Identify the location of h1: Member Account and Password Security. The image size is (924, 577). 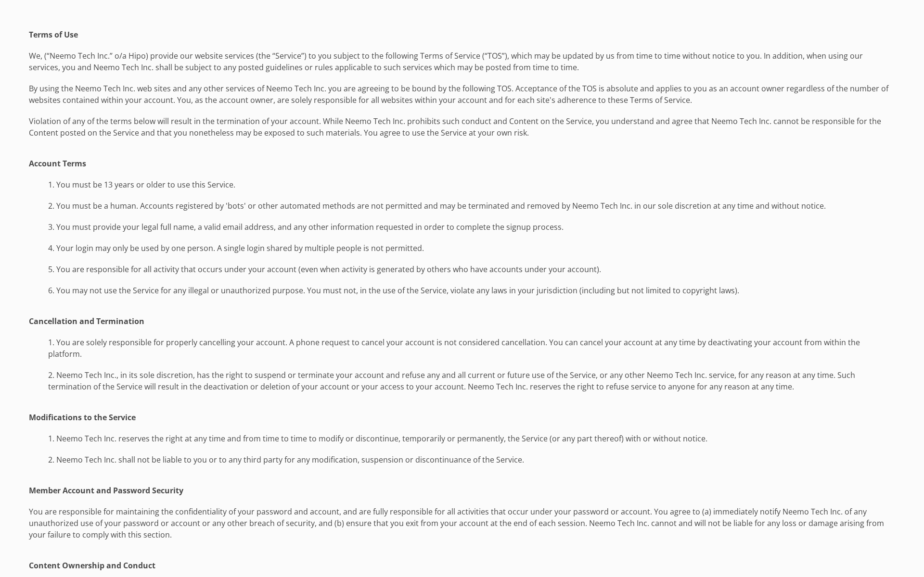
(462, 491).